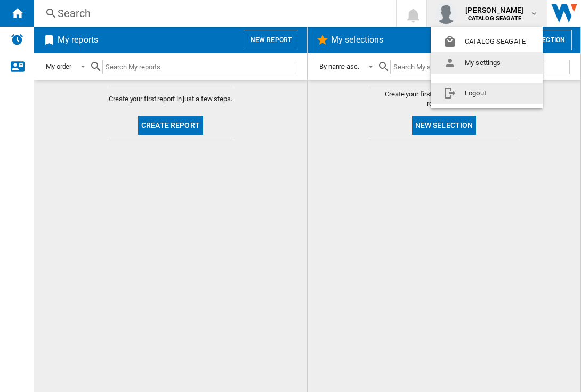  Describe the element at coordinates (487, 41) in the screenshot. I see `button: CATALOG SEAGATE` at that location.